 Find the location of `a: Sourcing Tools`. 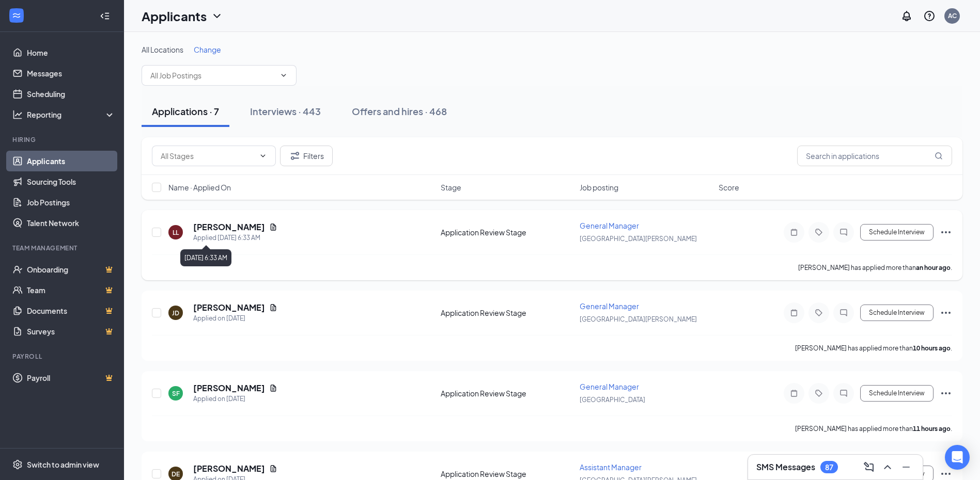

a: Sourcing Tools is located at coordinates (71, 182).